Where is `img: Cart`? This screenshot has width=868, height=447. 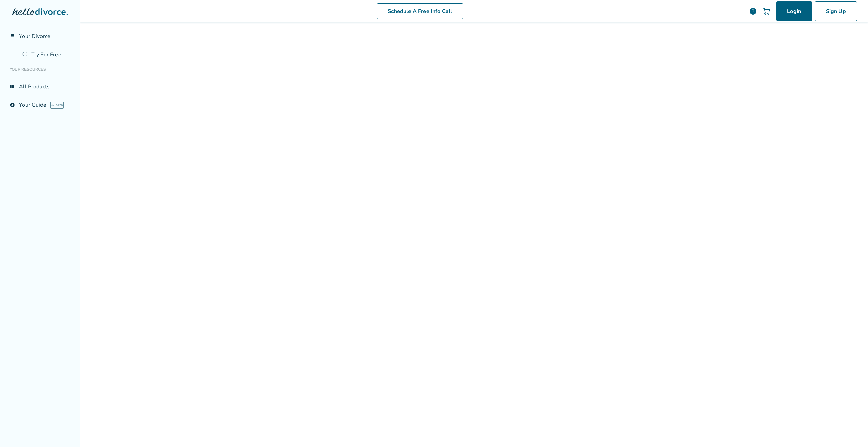
img: Cart is located at coordinates (767, 11).